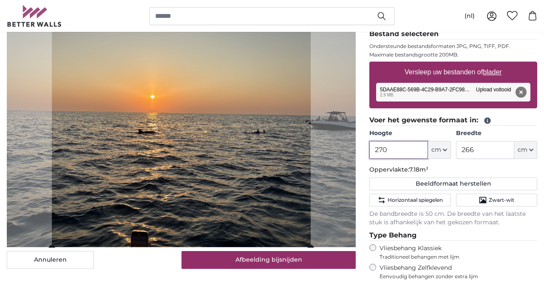 The image size is (544, 288). What do you see at coordinates (496, 200) in the screenshot?
I see `button: Zwart-wit` at bounding box center [496, 200].